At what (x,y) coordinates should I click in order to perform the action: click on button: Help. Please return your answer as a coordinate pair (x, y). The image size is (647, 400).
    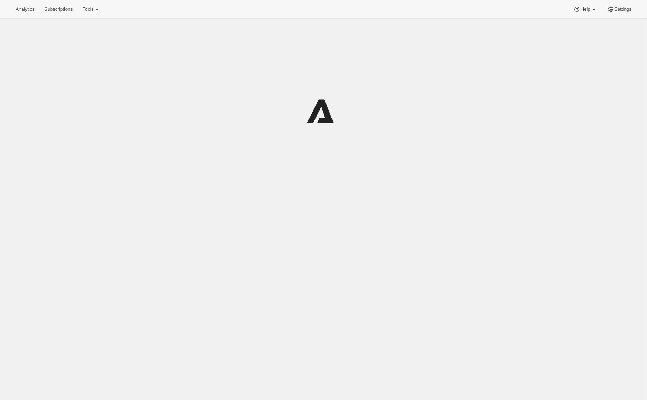
    Looking at the image, I should click on (585, 9).